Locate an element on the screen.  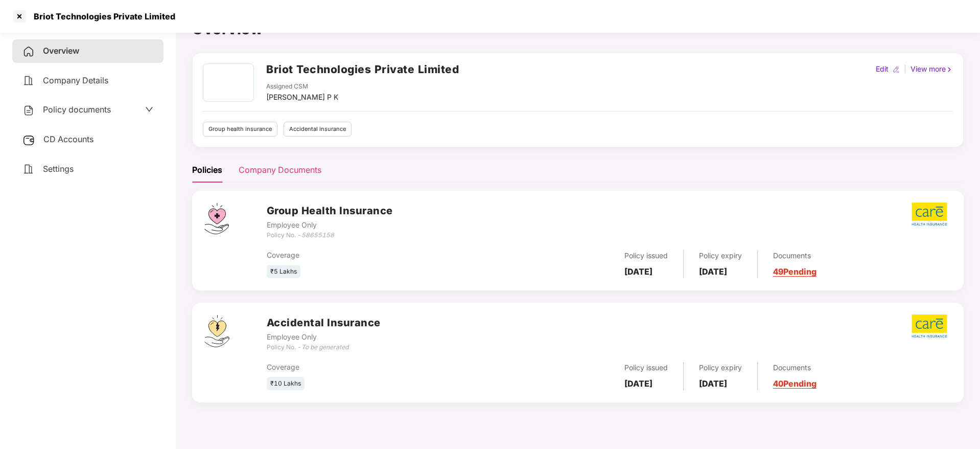
a: 49 Pending is located at coordinates (794, 271).